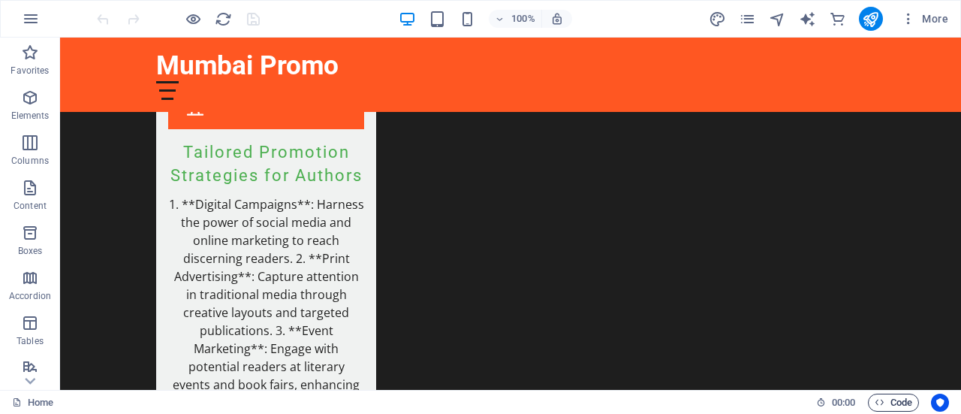 This screenshot has width=961, height=414. I want to click on i: AI Writer, so click(808, 19).